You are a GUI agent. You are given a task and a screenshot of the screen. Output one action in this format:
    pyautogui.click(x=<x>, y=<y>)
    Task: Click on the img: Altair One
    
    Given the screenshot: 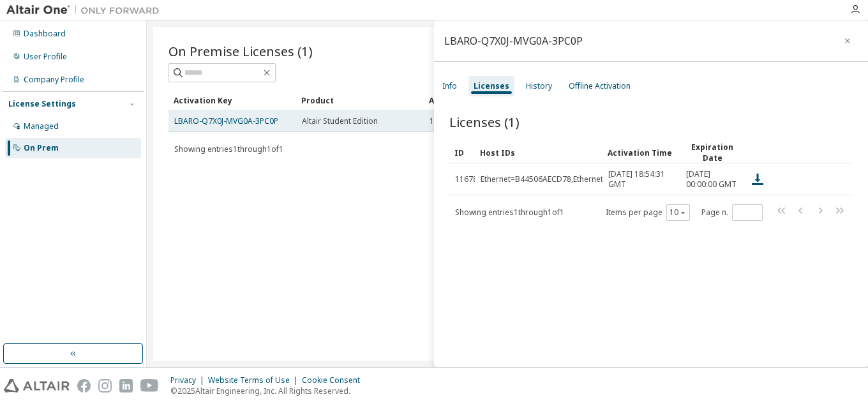 What is the action you would take?
    pyautogui.click(x=86, y=10)
    